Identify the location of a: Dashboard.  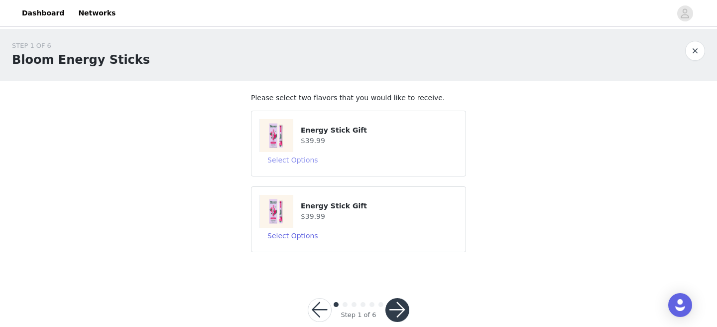
(43, 13).